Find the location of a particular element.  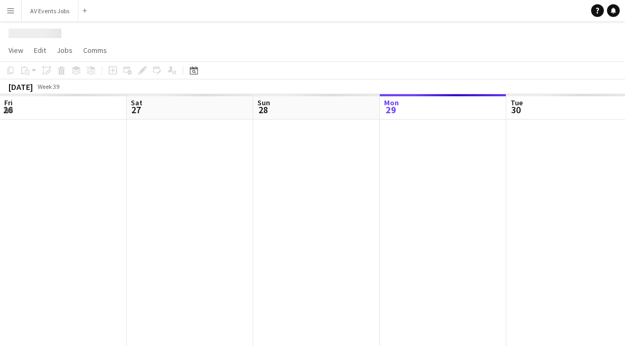

span: 29 is located at coordinates (390, 109).